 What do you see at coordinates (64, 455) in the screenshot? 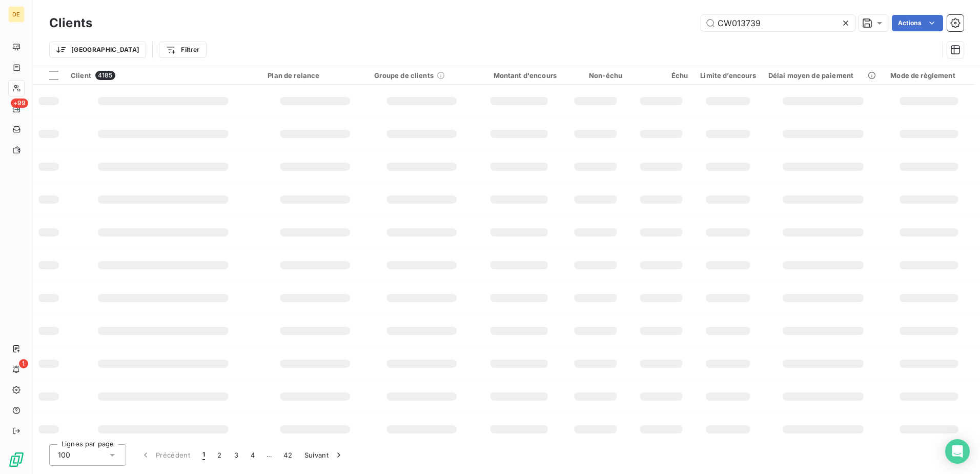
I see `span: 100` at bounding box center [64, 455].